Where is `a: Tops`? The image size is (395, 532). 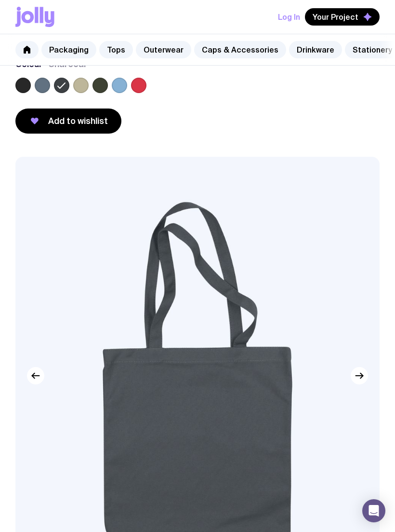
a: Tops is located at coordinates (116, 50).